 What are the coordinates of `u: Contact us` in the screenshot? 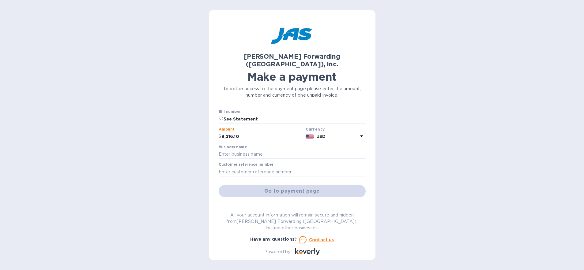 It's located at (322, 240).